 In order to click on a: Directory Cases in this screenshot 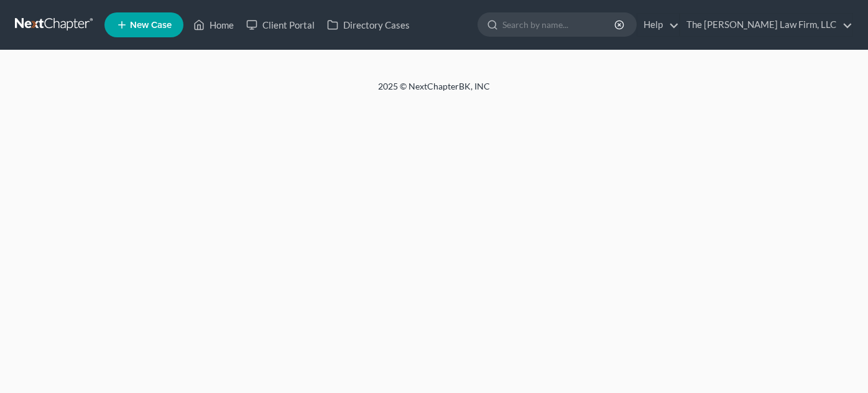, I will do `click(368, 25)`.